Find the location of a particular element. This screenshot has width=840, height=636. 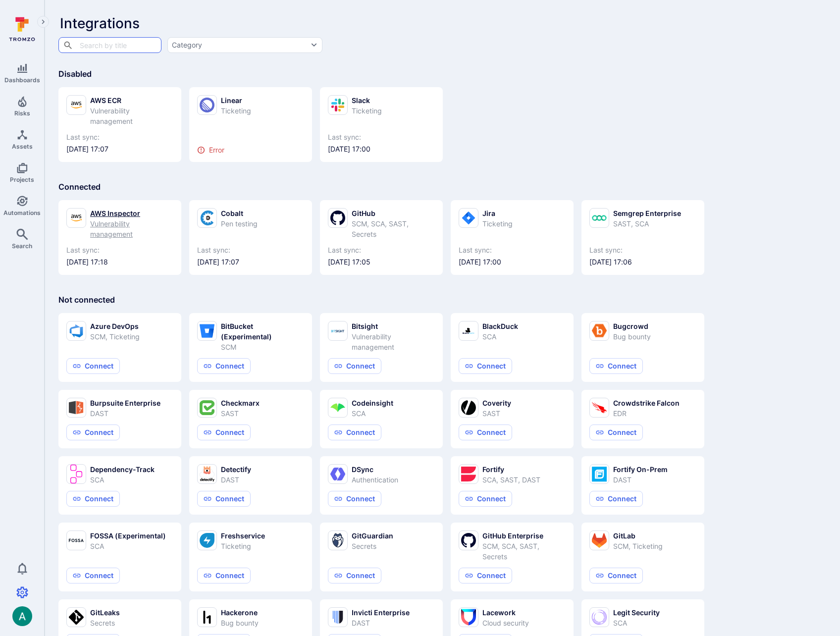

div: FOSSA (Experimental) is located at coordinates (128, 536).